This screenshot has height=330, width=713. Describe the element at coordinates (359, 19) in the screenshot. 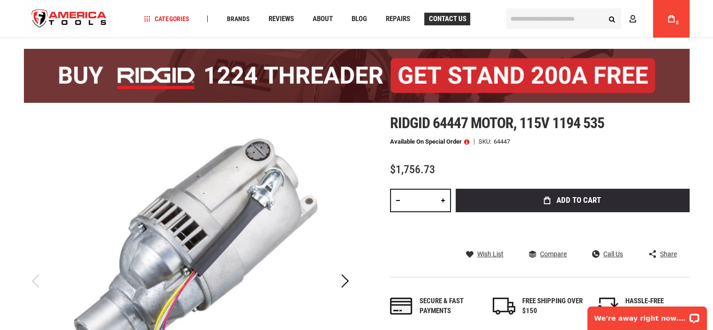

I see `a: Blog` at that location.